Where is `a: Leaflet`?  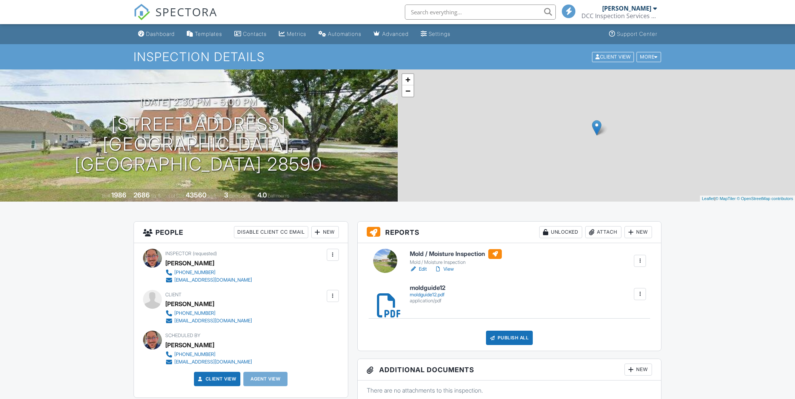
a: Leaflet is located at coordinates (708, 198).